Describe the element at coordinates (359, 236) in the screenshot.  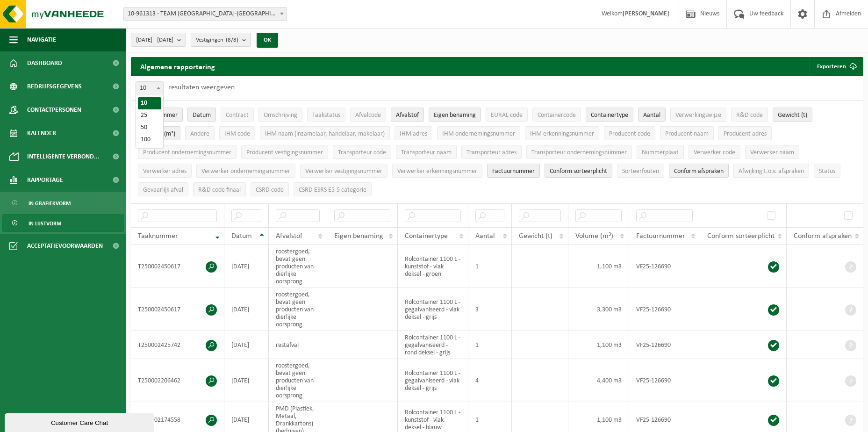
I see `span: Eigen benaming` at that location.